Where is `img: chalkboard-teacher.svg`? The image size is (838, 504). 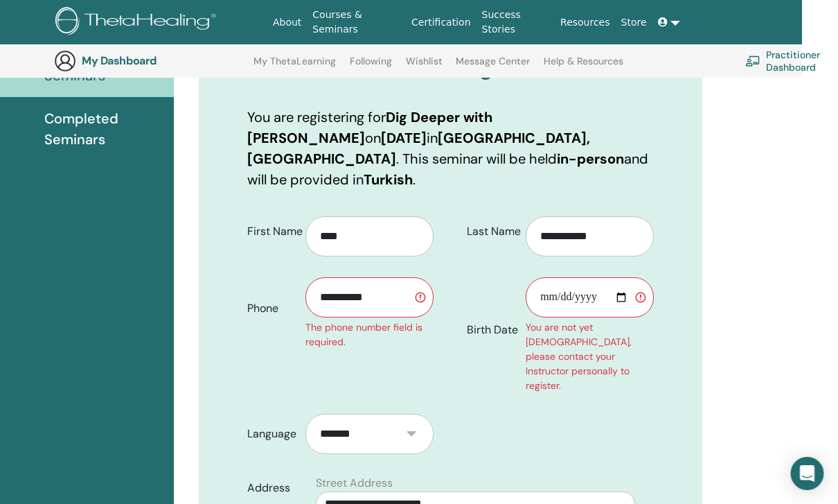 img: chalkboard-teacher.svg is located at coordinates (753, 61).